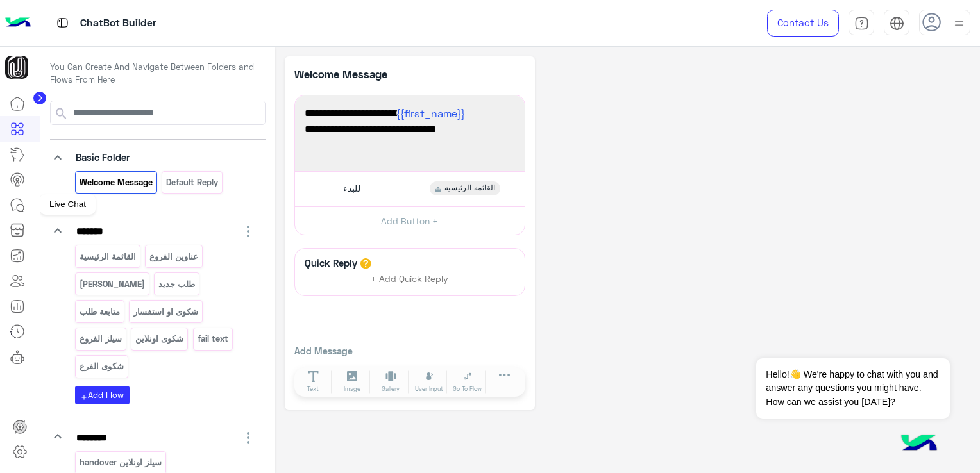 The height and width of the screenshot is (473, 980). What do you see at coordinates (410, 278) in the screenshot?
I see `button: + Add Quick Reply` at bounding box center [410, 278].